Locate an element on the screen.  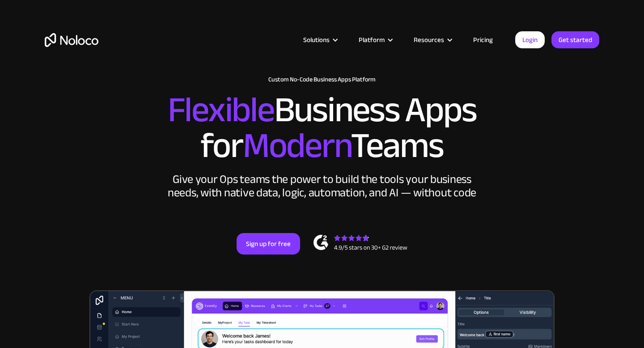
a: Sign up for free is located at coordinates (268, 244).